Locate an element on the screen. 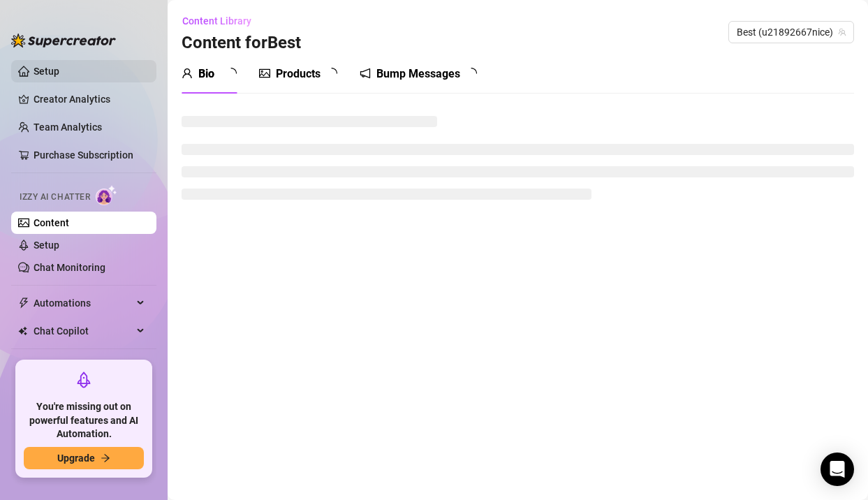  span: user is located at coordinates (187, 73).